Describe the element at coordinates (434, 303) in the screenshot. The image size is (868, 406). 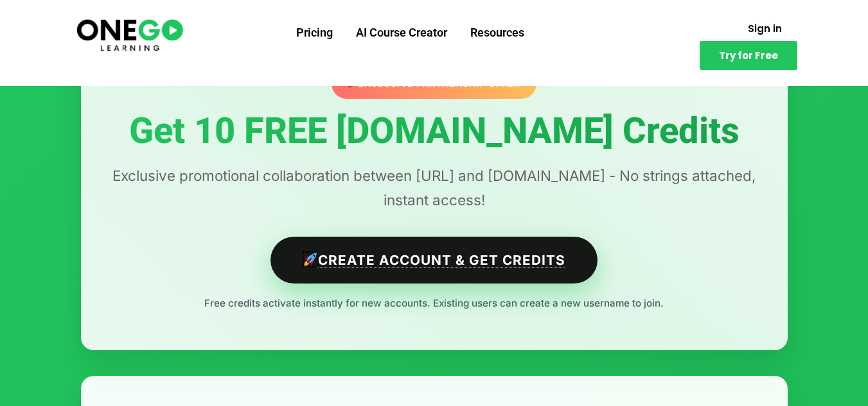
I see `p: Free credits activate instantly for new accounts. Existing users can create a new username to join.` at that location.